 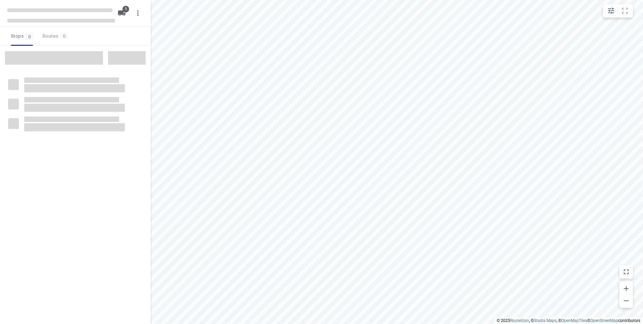 What do you see at coordinates (604, 320) in the screenshot?
I see `a: OpenStreetMap` at bounding box center [604, 320].